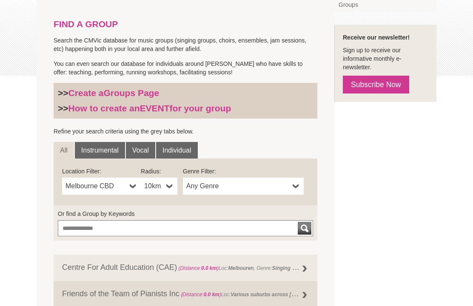 This screenshot has height=306, width=473. What do you see at coordinates (238, 186) in the screenshot?
I see `span: Any Genre` at bounding box center [238, 186].